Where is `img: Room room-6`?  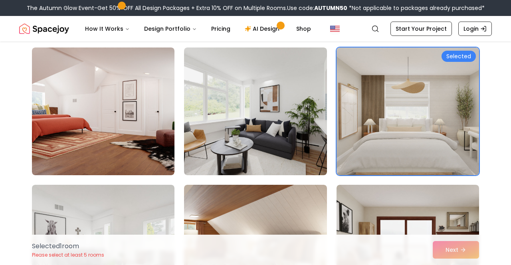
img: Room room-6 is located at coordinates (407, 111).